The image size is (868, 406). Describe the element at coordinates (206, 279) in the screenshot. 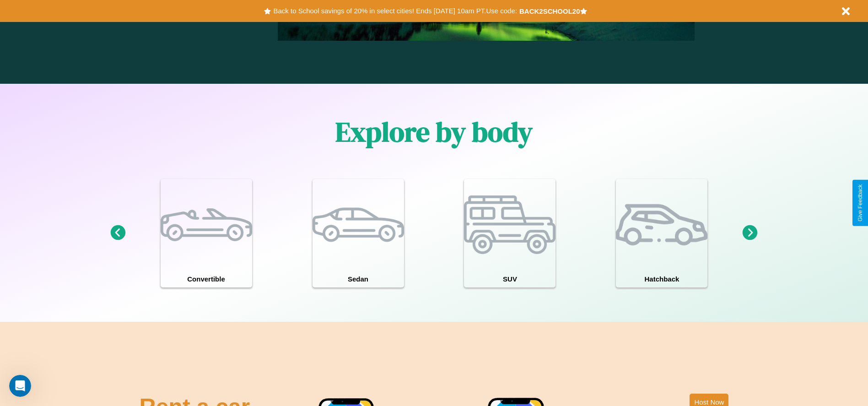

I see `h4: Convertible` at that location.